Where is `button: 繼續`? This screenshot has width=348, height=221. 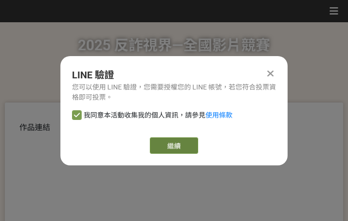
button: 繼續 is located at coordinates (174, 145).